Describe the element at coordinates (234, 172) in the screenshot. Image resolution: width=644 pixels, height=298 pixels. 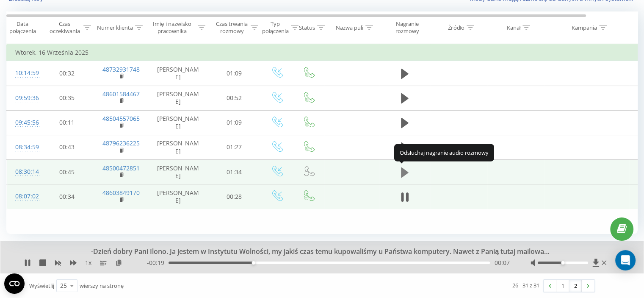
I see `td: 01:34` at that location.